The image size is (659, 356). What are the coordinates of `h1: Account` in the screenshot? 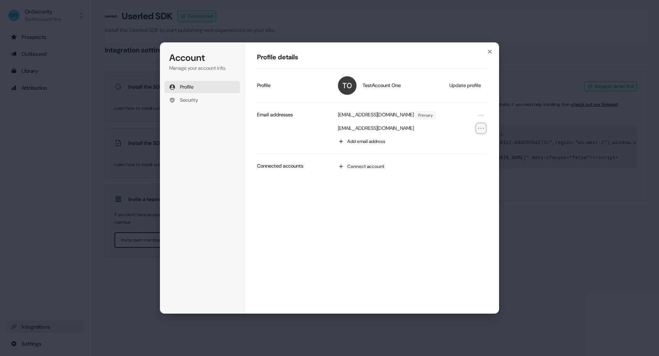 It's located at (202, 58).